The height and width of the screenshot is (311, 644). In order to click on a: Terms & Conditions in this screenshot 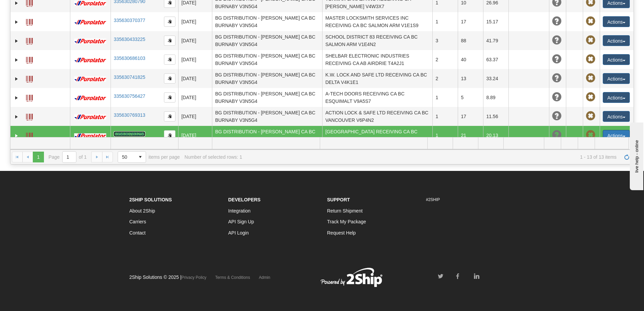, I will do `click(232, 277)`.